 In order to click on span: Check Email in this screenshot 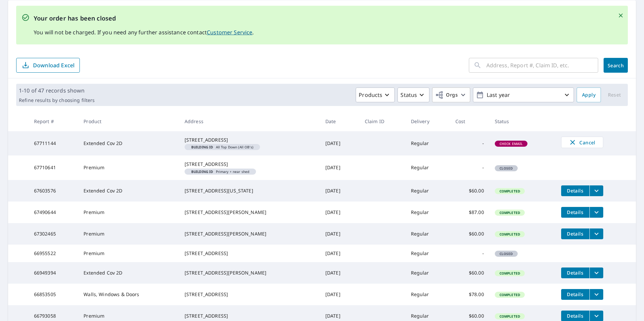, I will do `click(511, 143)`.